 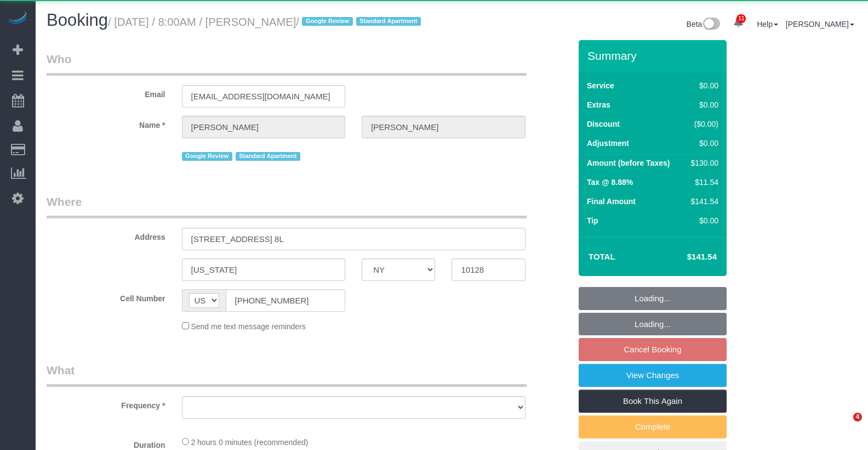 What do you see at coordinates (628, 163) in the screenshot?
I see `label: Amount (before Taxes)` at bounding box center [628, 163].